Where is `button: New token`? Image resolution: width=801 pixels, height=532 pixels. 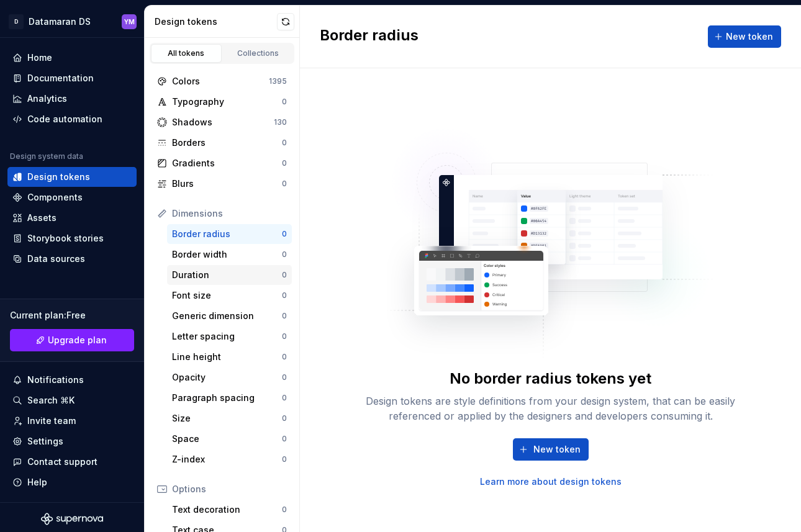 button: New token is located at coordinates (550, 449).